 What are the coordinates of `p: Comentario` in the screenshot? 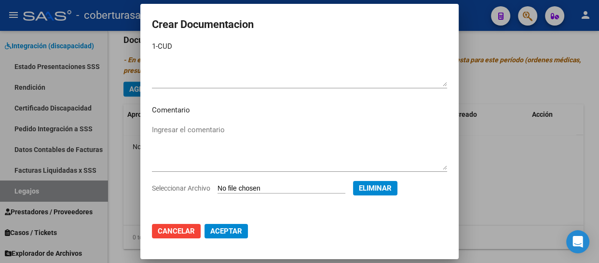 It's located at (299, 110).